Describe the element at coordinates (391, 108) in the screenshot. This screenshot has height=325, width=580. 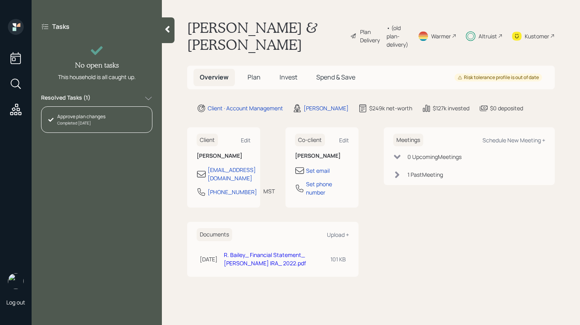
I see `div: $249k net-worth` at that location.